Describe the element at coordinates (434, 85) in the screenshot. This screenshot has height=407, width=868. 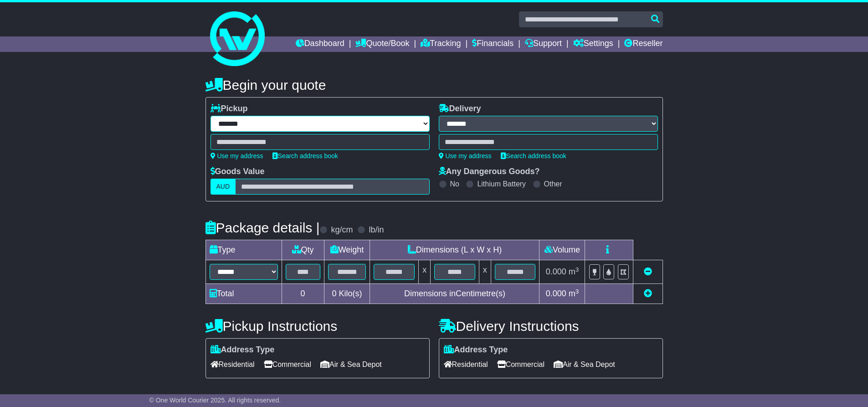
I see `h4: Begin your quote` at that location.